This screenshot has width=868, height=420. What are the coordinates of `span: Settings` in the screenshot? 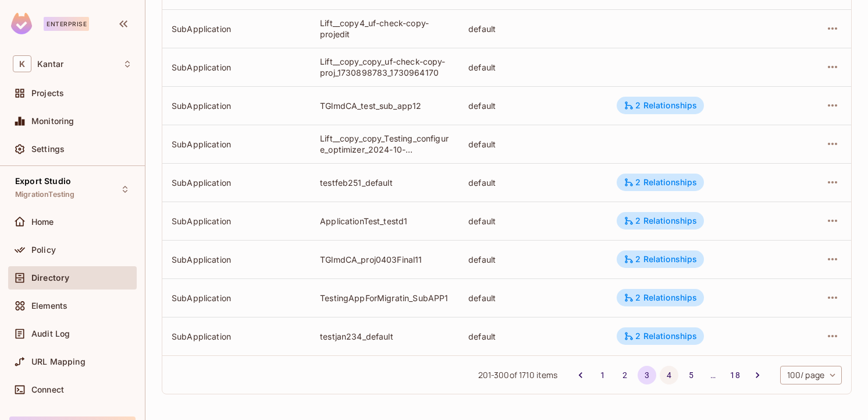 It's located at (48, 149).